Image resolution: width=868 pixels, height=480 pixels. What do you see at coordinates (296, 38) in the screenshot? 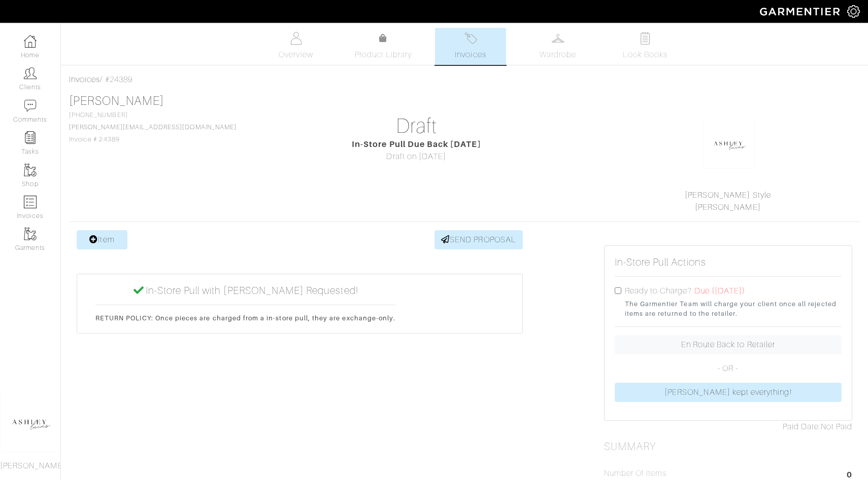
I see `img: basicinfo-40fd8af6dae0f16599ec9e87c0ef1c0a1fdea2edbe929e3d69a839185d80c458.svg` at bounding box center [296, 38].